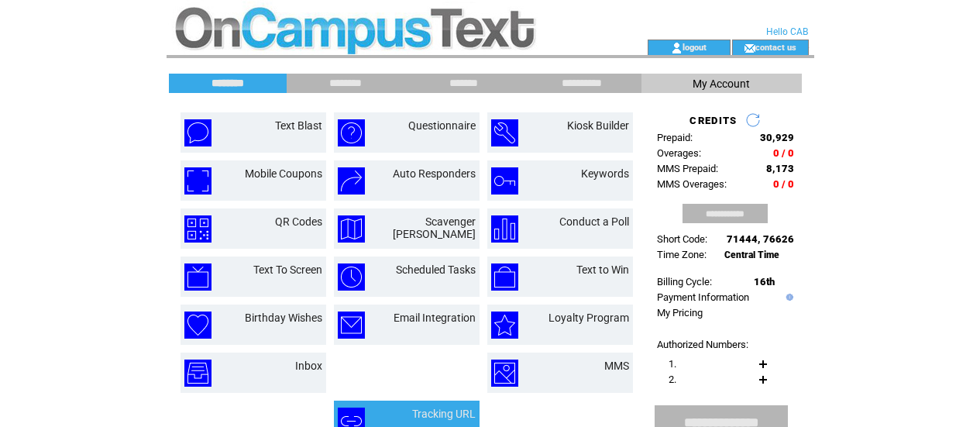 This screenshot has width=980, height=427. I want to click on a: QR Codes, so click(298, 222).